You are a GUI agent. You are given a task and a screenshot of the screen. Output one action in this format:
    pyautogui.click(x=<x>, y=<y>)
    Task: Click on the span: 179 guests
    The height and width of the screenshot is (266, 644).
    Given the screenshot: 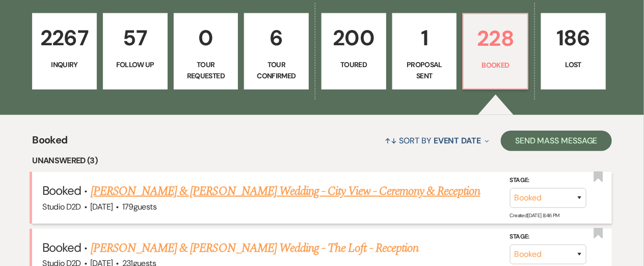 What is the action you would take?
    pyautogui.click(x=139, y=207)
    